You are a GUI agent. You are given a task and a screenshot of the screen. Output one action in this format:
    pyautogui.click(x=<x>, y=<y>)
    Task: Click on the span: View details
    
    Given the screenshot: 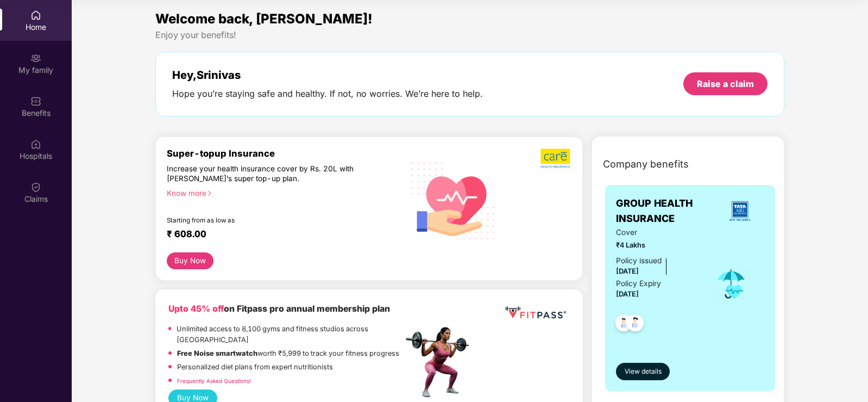 What is the action you would take?
    pyautogui.click(x=643, y=371)
    